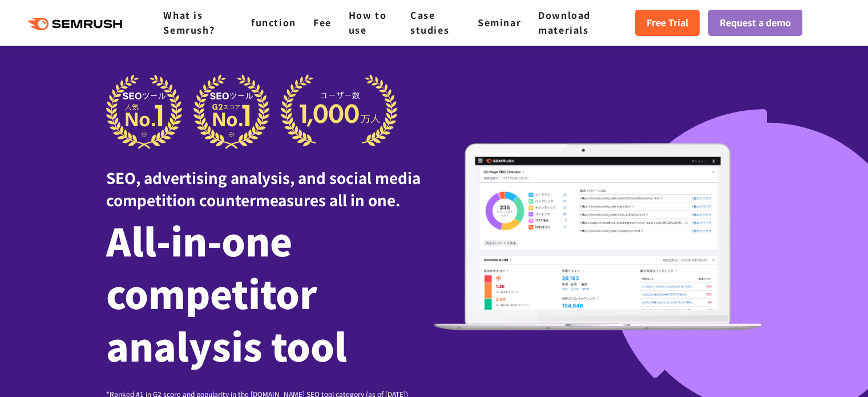 The image size is (868, 397). What do you see at coordinates (274, 22) in the screenshot?
I see `font: function` at bounding box center [274, 22].